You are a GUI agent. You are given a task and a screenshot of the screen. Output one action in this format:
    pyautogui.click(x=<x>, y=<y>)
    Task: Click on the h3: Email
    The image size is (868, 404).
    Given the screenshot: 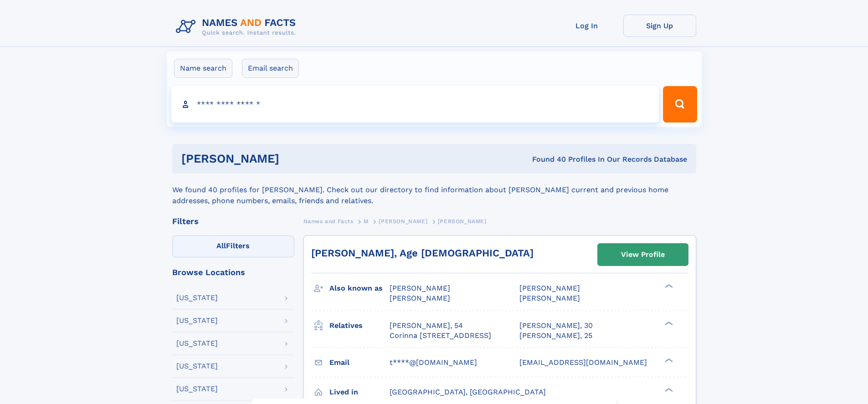 What is the action you would take?
    pyautogui.click(x=360, y=363)
    